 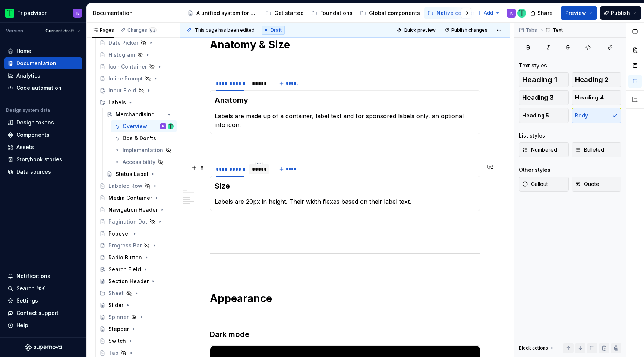 What do you see at coordinates (142, 30) in the screenshot?
I see `div: Changes` at bounding box center [142, 30].